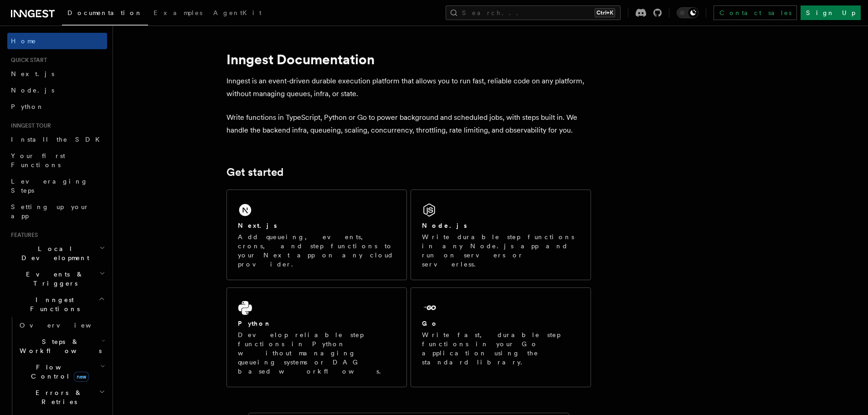 The image size is (868, 415). I want to click on p: Inngest is an event-driven durable execution platform that allows you to run fast, reliable code ..., so click(409, 88).